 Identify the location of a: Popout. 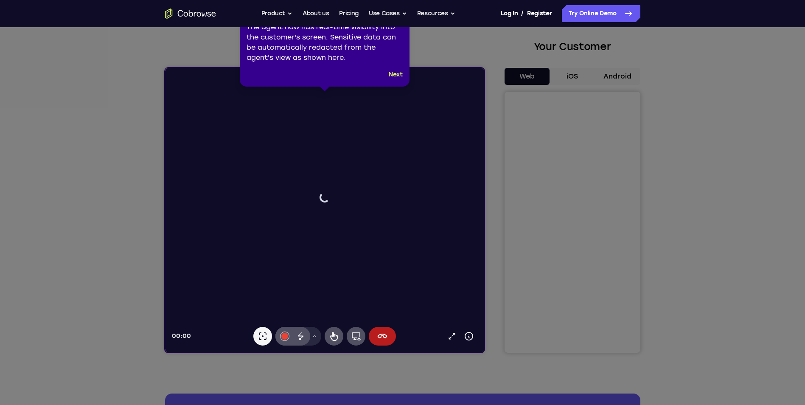
(287, 268).